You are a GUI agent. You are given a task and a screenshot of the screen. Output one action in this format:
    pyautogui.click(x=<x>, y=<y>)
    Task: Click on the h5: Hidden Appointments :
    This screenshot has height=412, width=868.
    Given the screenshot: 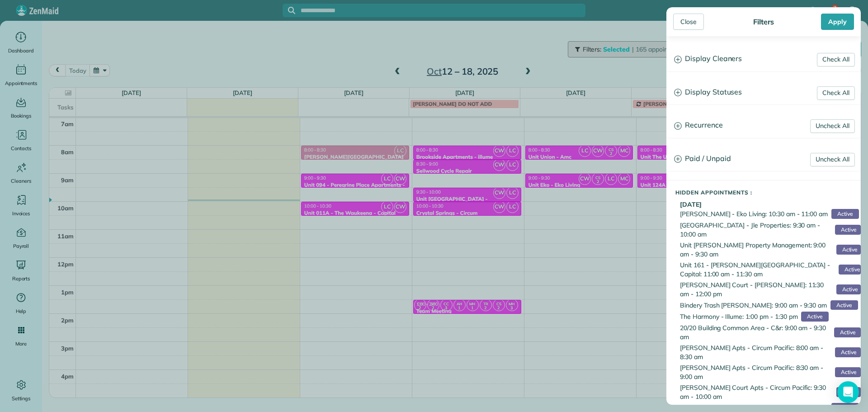 What is the action you would take?
    pyautogui.click(x=768, y=192)
    